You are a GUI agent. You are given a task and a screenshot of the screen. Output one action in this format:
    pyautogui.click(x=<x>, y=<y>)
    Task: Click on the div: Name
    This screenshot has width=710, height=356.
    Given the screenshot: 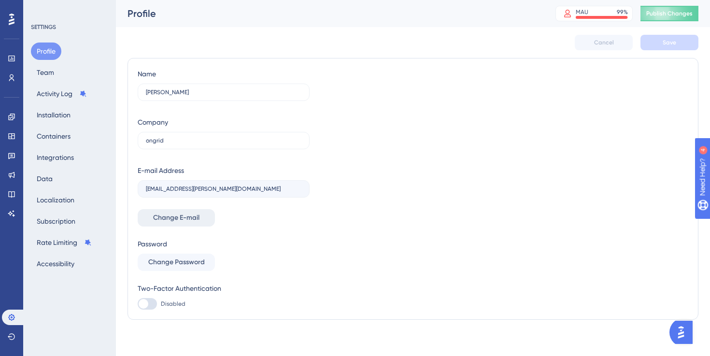 What is the action you would take?
    pyautogui.click(x=147, y=74)
    